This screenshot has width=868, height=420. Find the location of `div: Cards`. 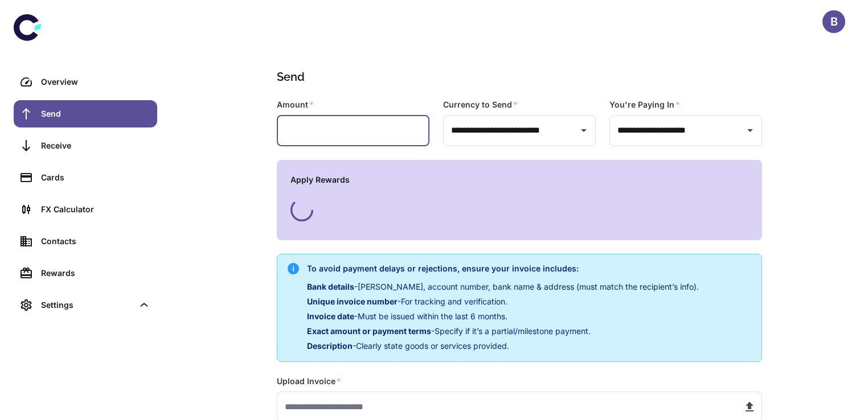

div: Cards is located at coordinates (95, 177).